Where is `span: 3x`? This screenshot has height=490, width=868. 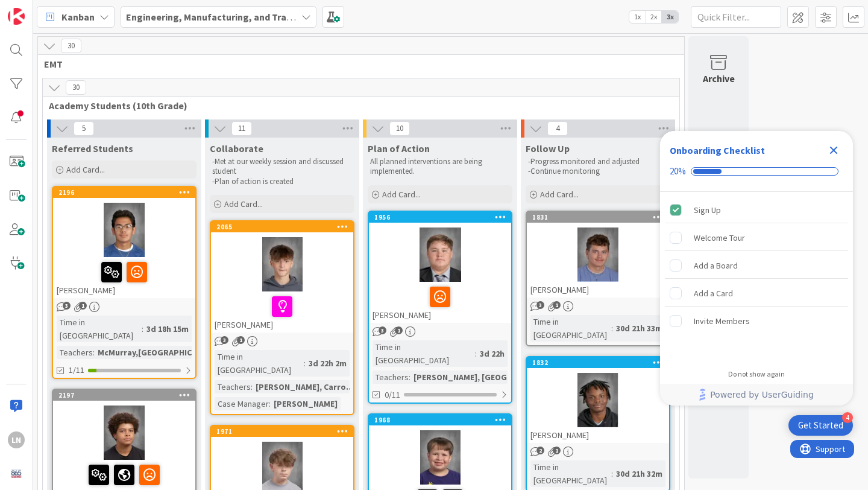 span: 3x is located at coordinates (669, 17).